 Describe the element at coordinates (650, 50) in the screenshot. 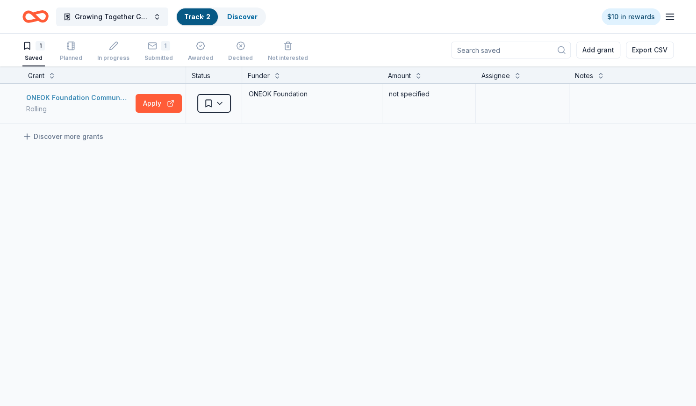

I see `button: Export CSV` at that location.